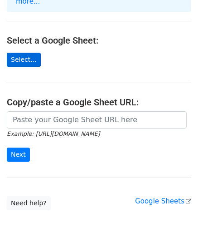 This screenshot has width=198, height=228. Describe the element at coordinates (24, 59) in the screenshot. I see `a: Select...` at that location.